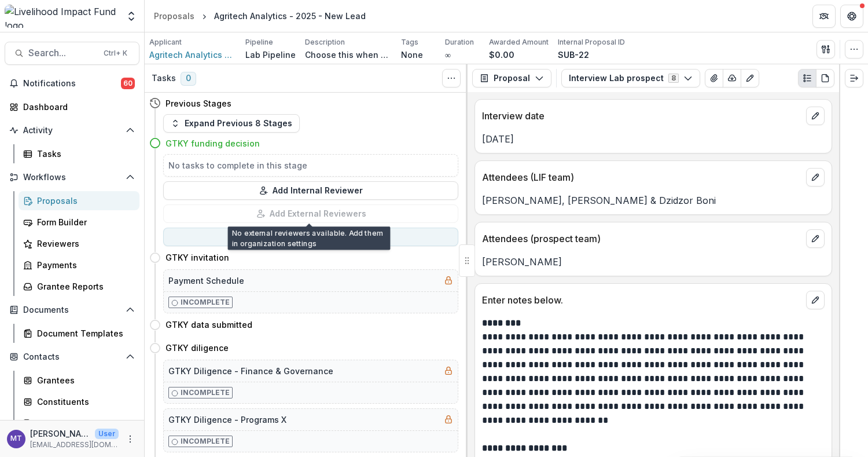  Describe the element at coordinates (115, 53) in the screenshot. I see `div: Ctrl + K` at that location.